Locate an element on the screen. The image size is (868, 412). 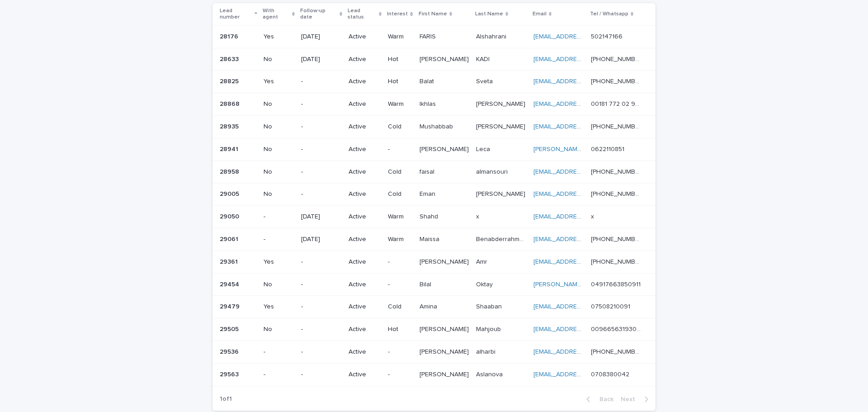
p: 00181 772 02 903 is located at coordinates (616, 103).